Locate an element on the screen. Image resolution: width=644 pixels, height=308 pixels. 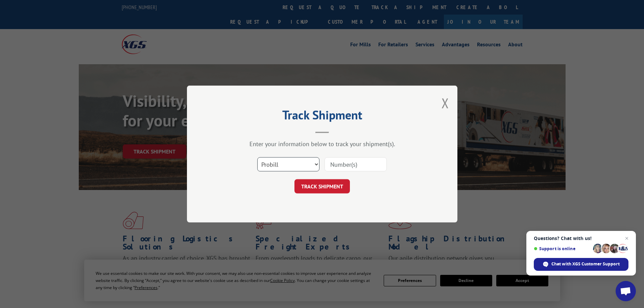
input: Number(s) is located at coordinates (356, 164).